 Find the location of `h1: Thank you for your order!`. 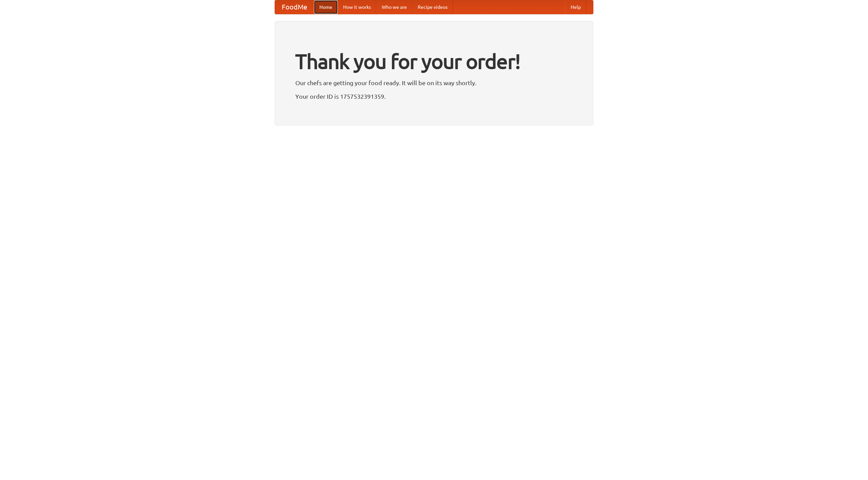

h1: Thank you for your order! is located at coordinates (434, 61).